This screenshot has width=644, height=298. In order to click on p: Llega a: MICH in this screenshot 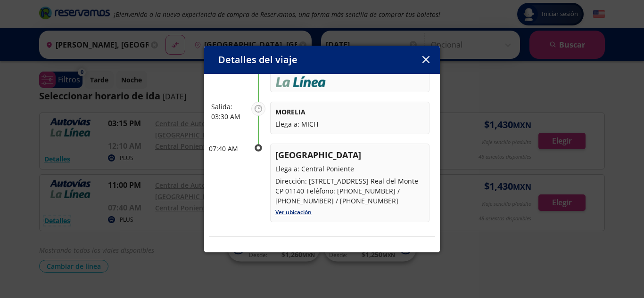, I will do `click(350, 124)`.